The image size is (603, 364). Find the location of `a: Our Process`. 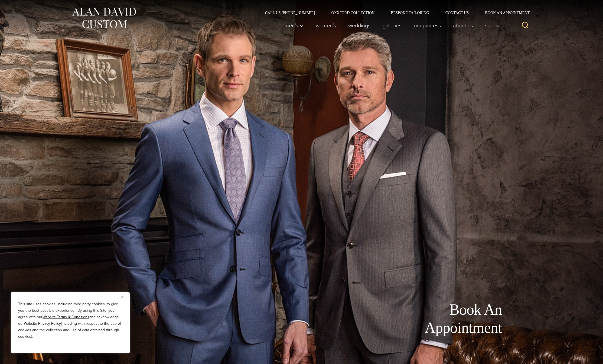

a: Our Process is located at coordinates (427, 25).